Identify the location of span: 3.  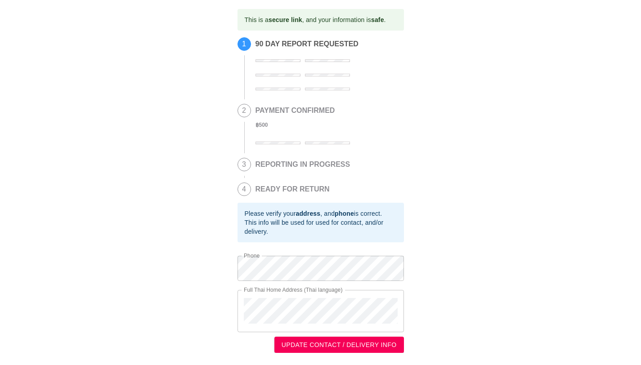
(244, 165).